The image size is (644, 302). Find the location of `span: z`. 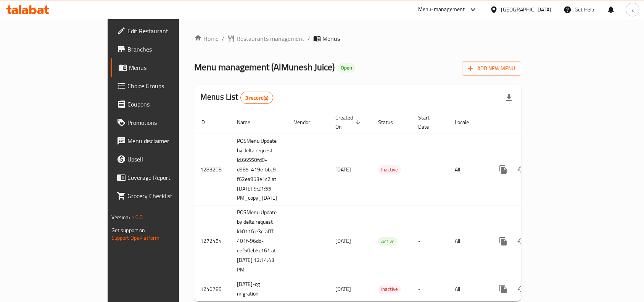

span: z is located at coordinates (633, 9).